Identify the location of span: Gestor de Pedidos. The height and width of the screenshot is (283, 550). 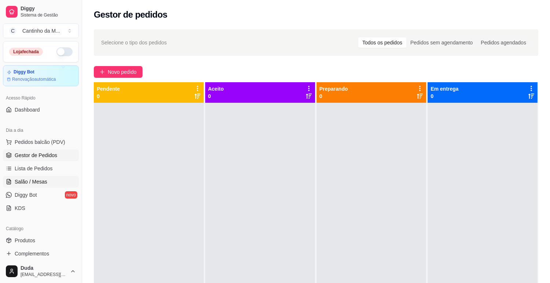
(36, 155).